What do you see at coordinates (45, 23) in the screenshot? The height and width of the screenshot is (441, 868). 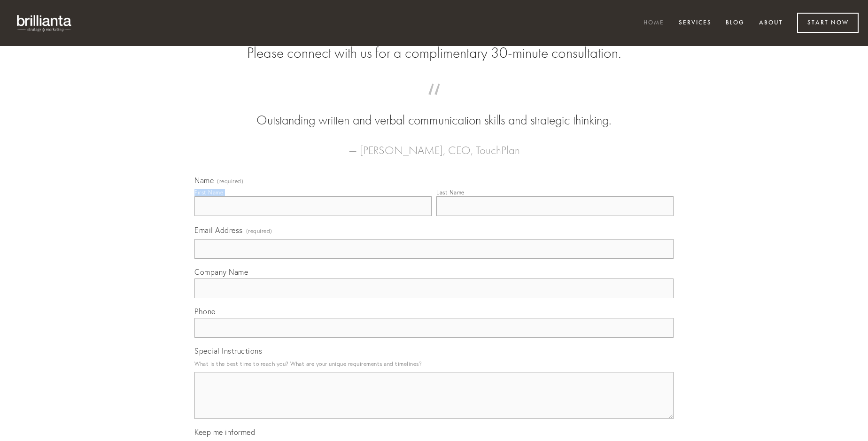 I see `img: brillianta - research, strategy, marketing` at bounding box center [45, 23].